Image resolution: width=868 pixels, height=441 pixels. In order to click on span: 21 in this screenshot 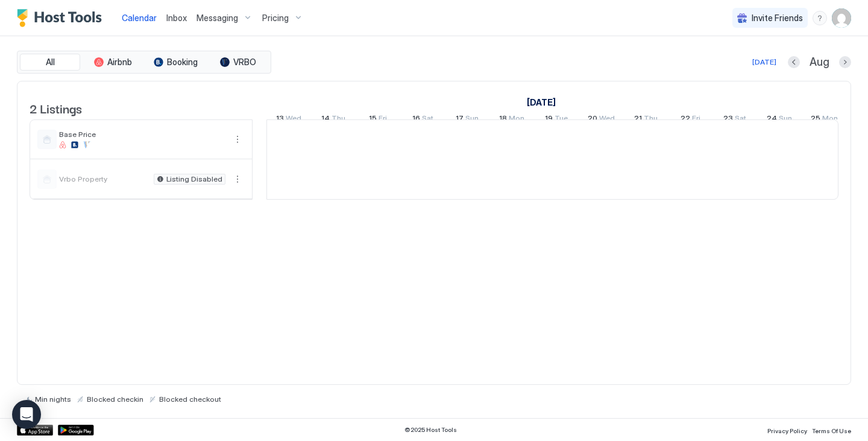, I will do `click(638, 119)`.